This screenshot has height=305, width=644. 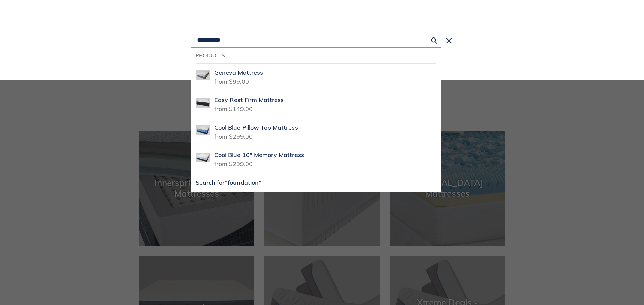 What do you see at coordinates (233, 108) in the screenshot?
I see `span: from $149.00` at bounding box center [233, 108].